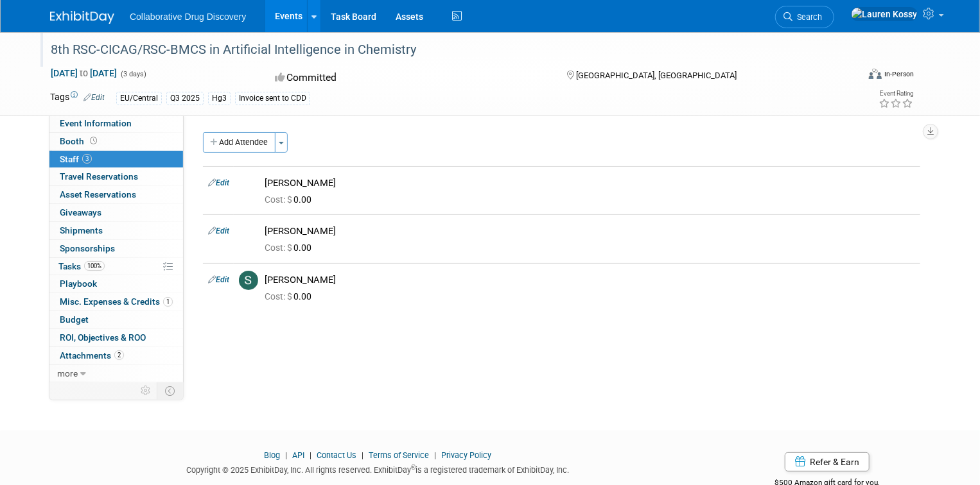  I want to click on span: to, so click(84, 73).